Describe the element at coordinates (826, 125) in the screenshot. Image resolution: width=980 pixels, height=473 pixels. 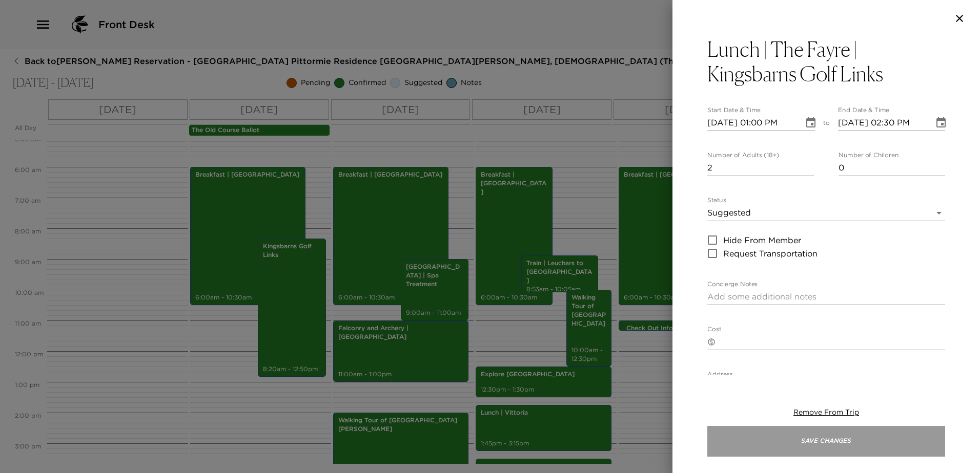
I see `span: to` at that location.